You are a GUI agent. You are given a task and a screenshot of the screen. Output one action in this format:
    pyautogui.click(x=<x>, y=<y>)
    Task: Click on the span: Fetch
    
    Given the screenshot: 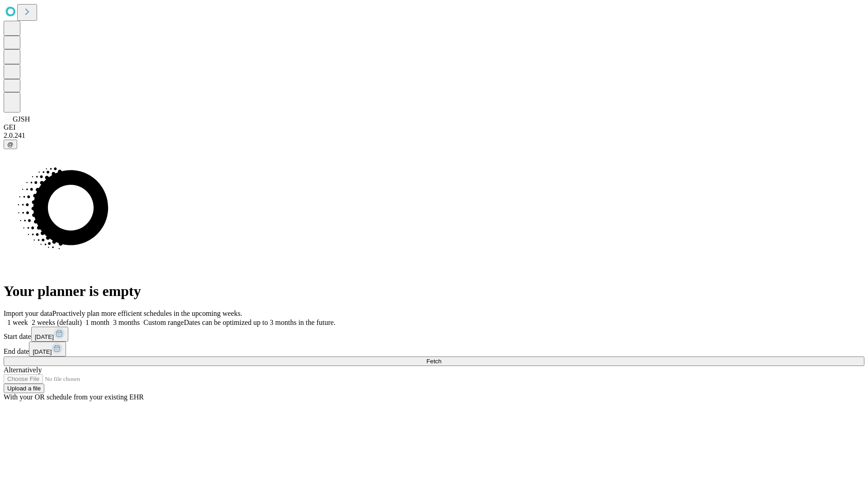 What is the action you would take?
    pyautogui.click(x=434, y=361)
    